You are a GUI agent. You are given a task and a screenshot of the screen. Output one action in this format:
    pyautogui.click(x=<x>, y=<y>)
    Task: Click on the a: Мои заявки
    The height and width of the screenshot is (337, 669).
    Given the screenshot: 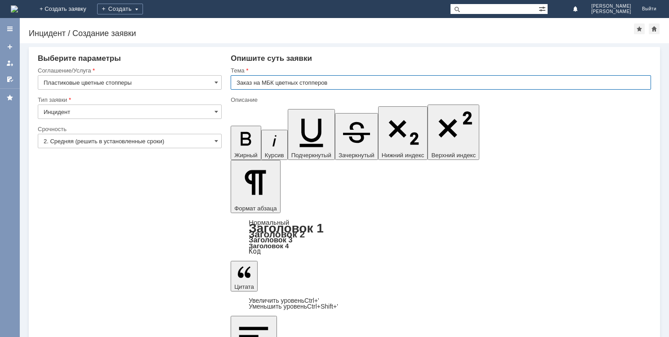 What is the action you would take?
    pyautogui.click(x=10, y=63)
    